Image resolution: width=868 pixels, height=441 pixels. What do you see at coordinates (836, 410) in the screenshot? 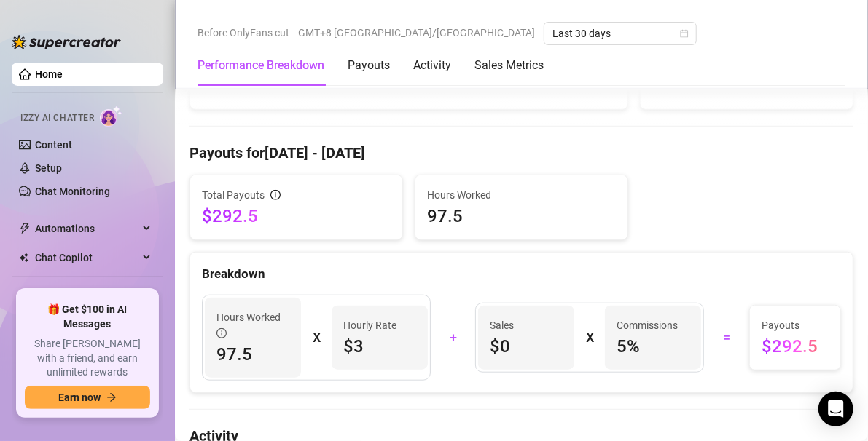
I see `div: Open Intercom Messenger` at bounding box center [836, 410].